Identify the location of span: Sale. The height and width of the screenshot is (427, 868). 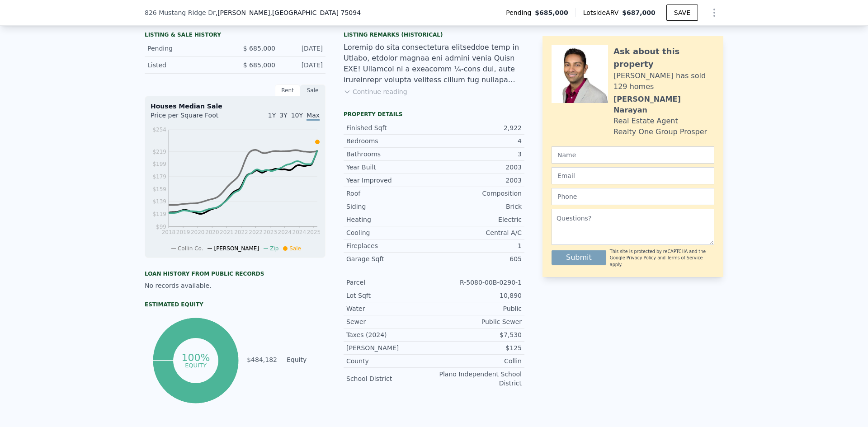
(295, 249).